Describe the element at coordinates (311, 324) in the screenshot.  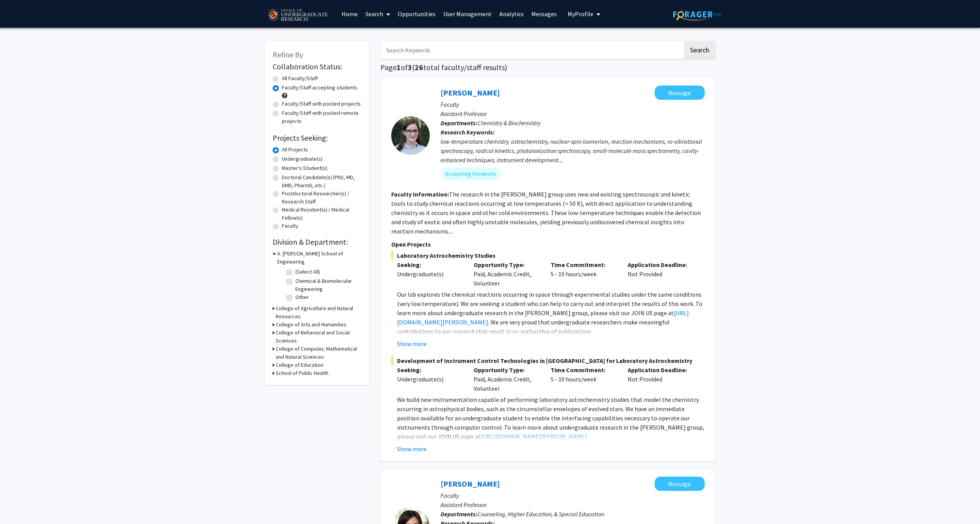
I see `h3: College of Arts and Humanities` at that location.